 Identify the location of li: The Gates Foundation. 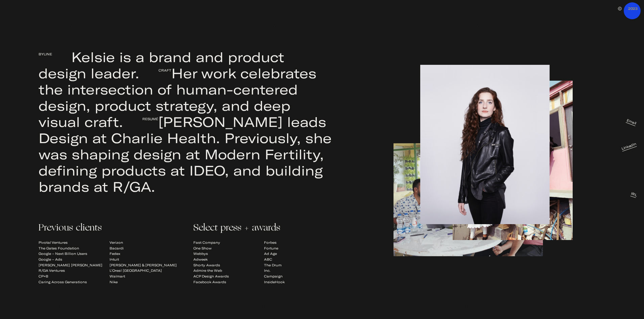
(74, 248).